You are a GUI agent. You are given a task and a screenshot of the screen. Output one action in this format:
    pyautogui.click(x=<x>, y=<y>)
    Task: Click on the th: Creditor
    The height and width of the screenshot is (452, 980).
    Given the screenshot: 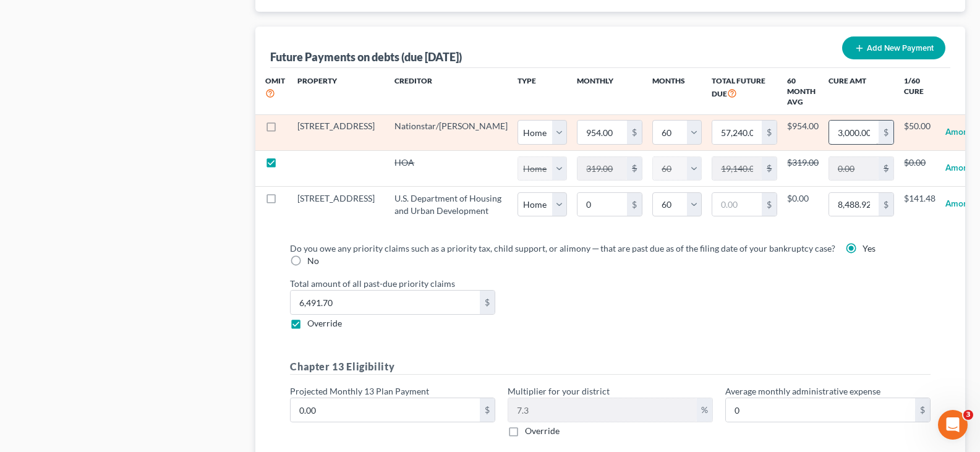 What is the action you would take?
    pyautogui.click(x=451, y=91)
    